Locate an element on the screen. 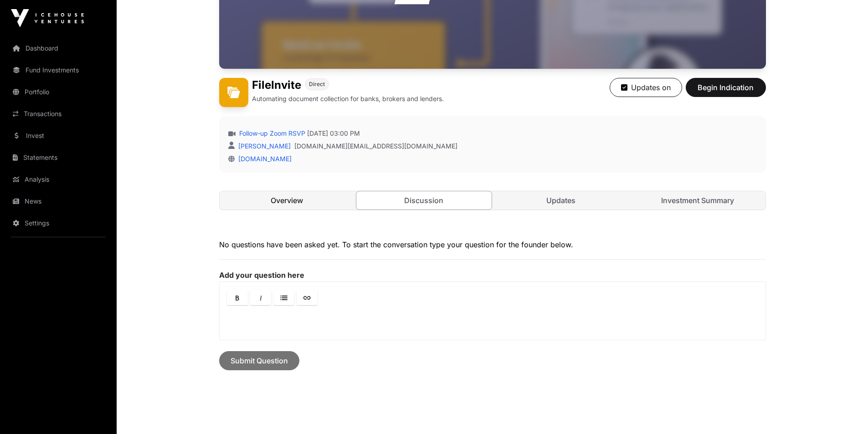 The height and width of the screenshot is (434, 868). nav: Tabs is located at coordinates (493, 201).